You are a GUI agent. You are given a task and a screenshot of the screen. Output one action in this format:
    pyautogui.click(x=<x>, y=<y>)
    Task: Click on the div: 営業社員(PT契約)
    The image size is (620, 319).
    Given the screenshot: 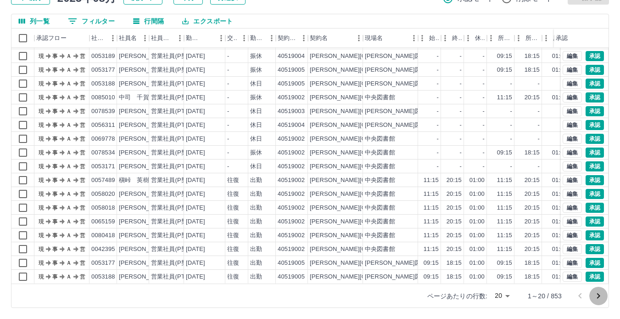 What is the action you would take?
    pyautogui.click(x=175, y=125)
    